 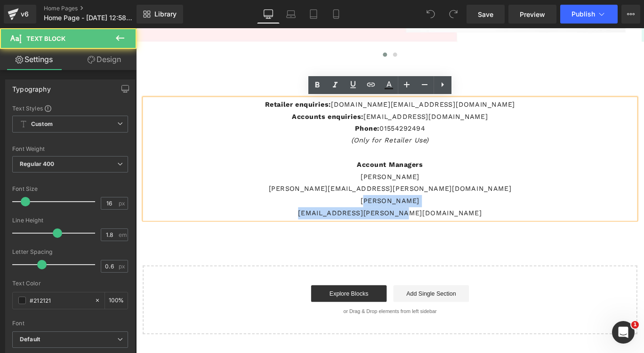 What do you see at coordinates (285, 112) in the screenshot?
I see `p: 01554292494` at bounding box center [285, 112].